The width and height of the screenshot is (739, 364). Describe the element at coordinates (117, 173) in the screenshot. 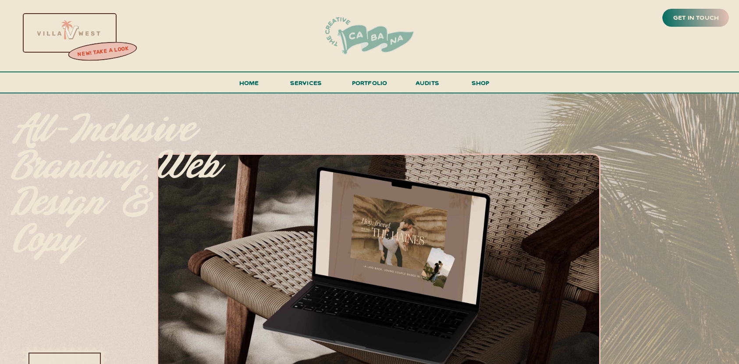

I see `p: All-inclusive branding, web design & copy` at that location.